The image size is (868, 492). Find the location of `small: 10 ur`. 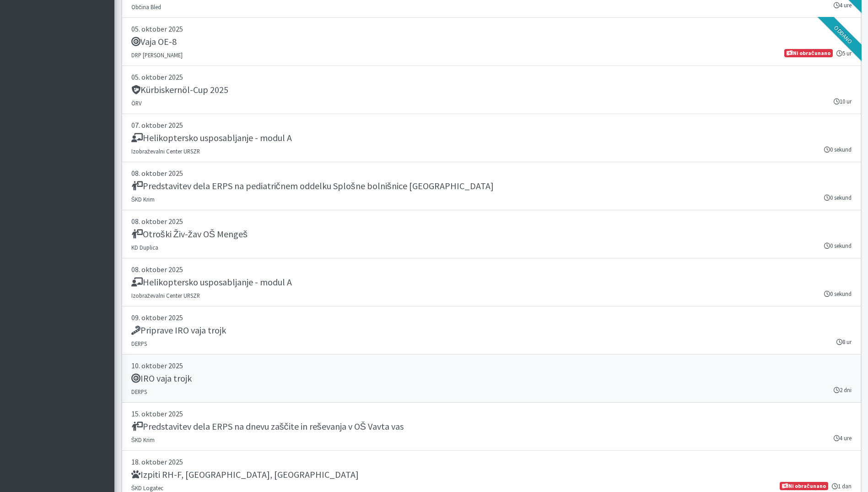

small: 10 ur is located at coordinates (843, 101).